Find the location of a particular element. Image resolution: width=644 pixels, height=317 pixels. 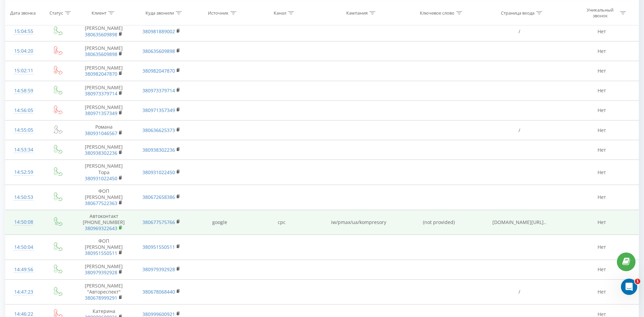

div: 15:04:55 is located at coordinates (24, 31).